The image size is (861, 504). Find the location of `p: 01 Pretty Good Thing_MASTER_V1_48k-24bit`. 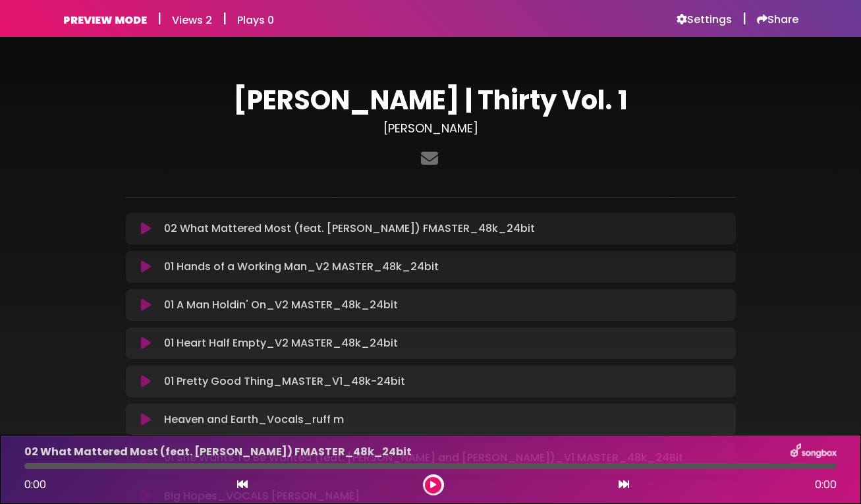

p: 01 Pretty Good Thing_MASTER_V1_48k-24bit is located at coordinates (285, 381).